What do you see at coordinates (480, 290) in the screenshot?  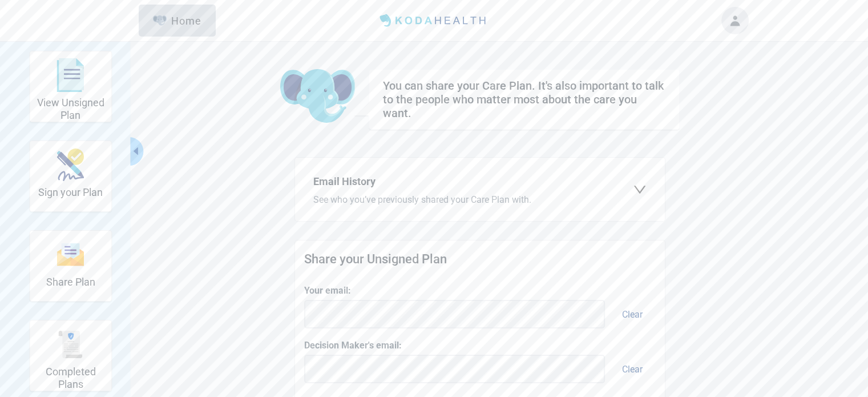 I see `label: Your email:` at bounding box center [480, 290].